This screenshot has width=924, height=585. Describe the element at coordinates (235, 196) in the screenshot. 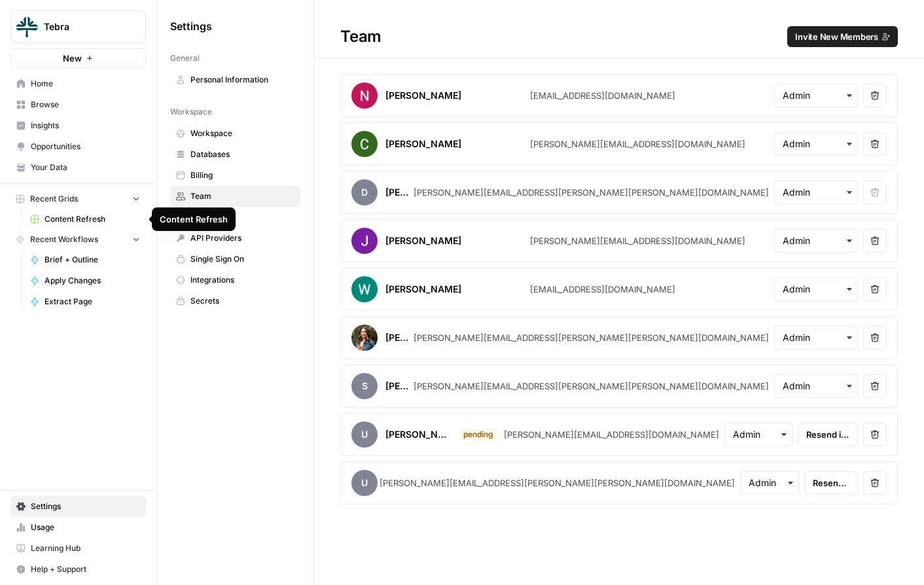

I see `a: Team` at that location.